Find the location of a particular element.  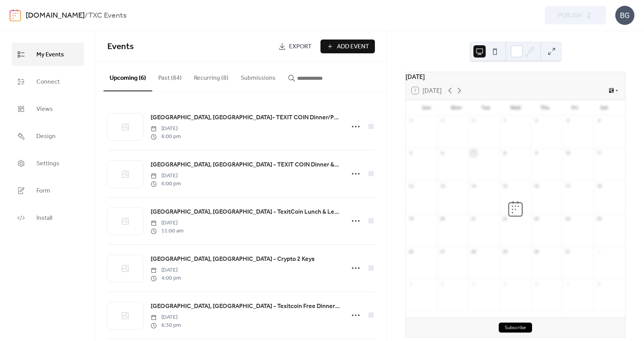

span: 11:00 am is located at coordinates (167, 231).